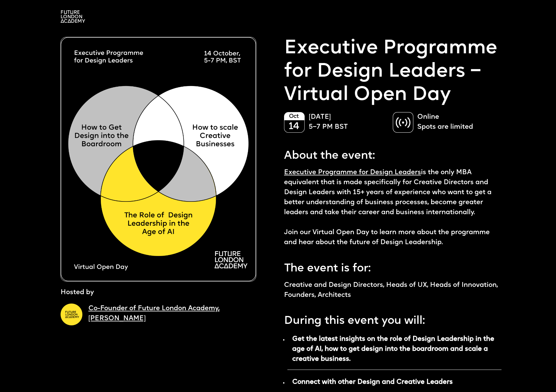 The width and height of the screenshot is (556, 392). What do you see at coordinates (77, 292) in the screenshot?
I see `p: Hosted by` at bounding box center [77, 292].